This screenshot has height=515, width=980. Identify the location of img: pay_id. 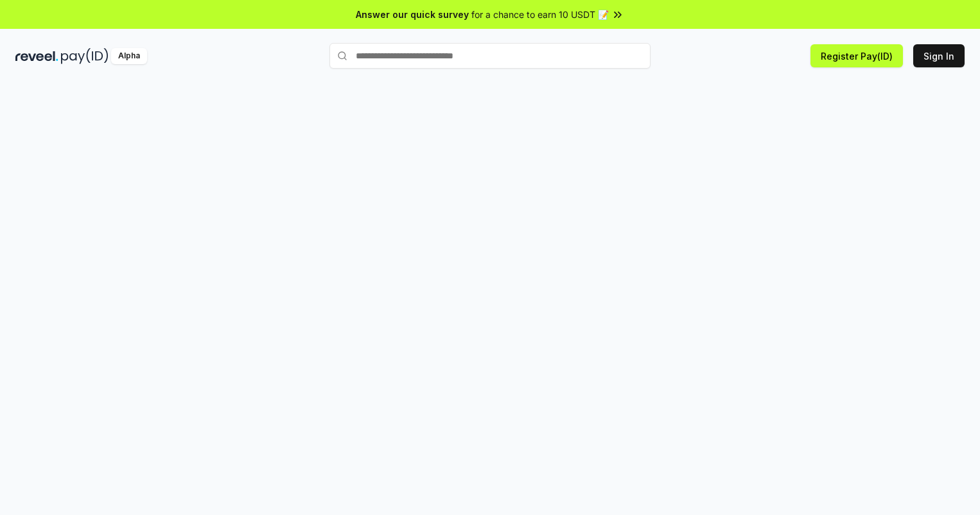
(85, 56).